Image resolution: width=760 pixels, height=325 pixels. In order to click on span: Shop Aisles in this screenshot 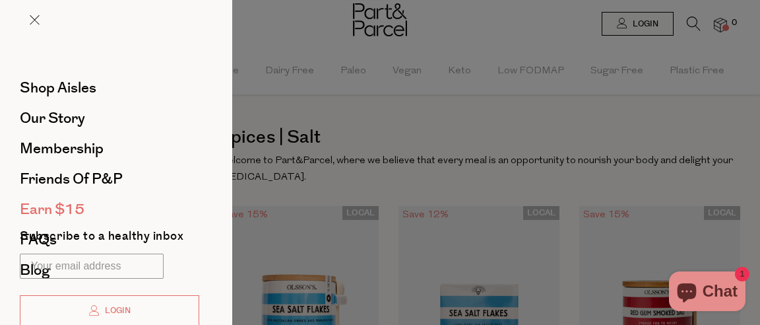, I will do `click(58, 88)`.